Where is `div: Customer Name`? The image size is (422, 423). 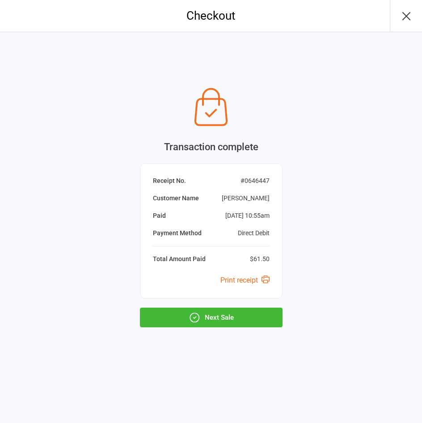
div: Customer Name is located at coordinates (176, 198).